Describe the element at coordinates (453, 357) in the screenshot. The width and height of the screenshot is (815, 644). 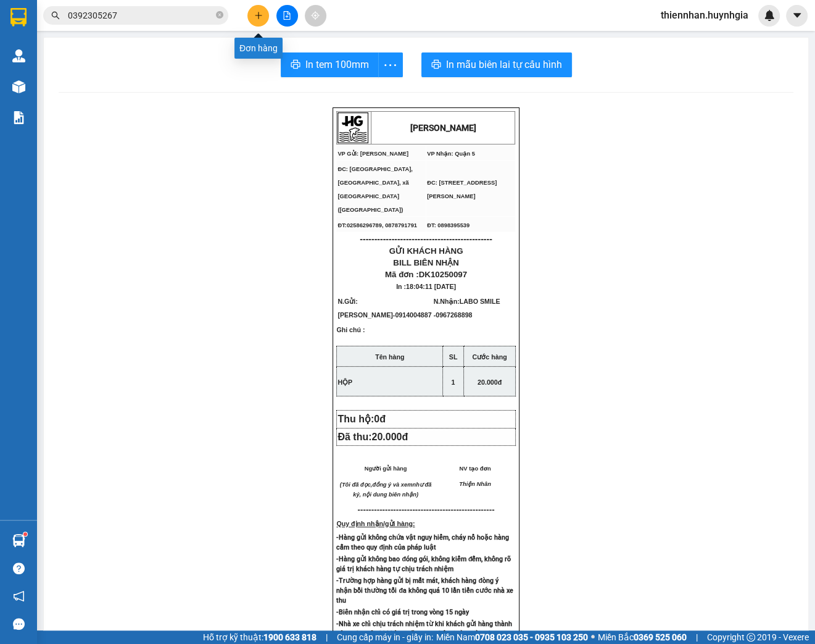
I see `strong: SL` at that location.